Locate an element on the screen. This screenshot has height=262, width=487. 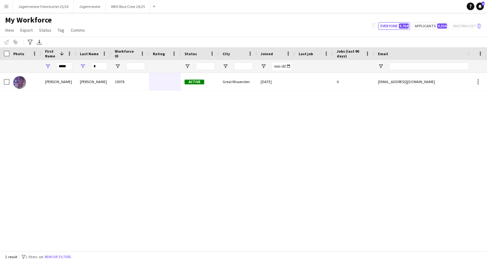
span: 3 is located at coordinates (483, 3).